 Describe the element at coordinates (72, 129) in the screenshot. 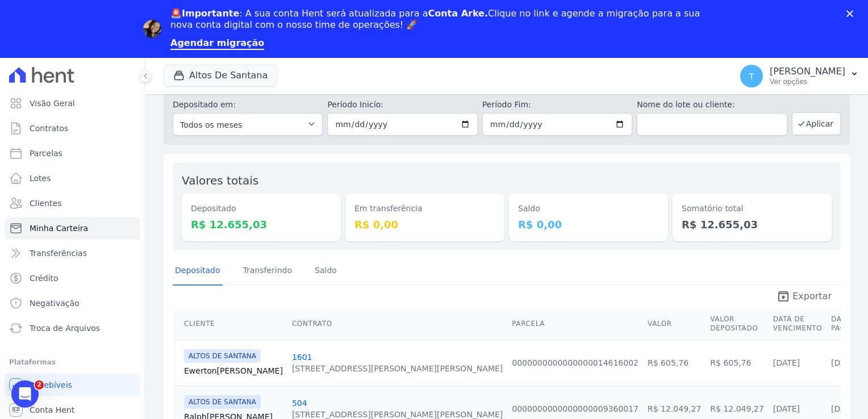

I see `a: Contratos` at that location.